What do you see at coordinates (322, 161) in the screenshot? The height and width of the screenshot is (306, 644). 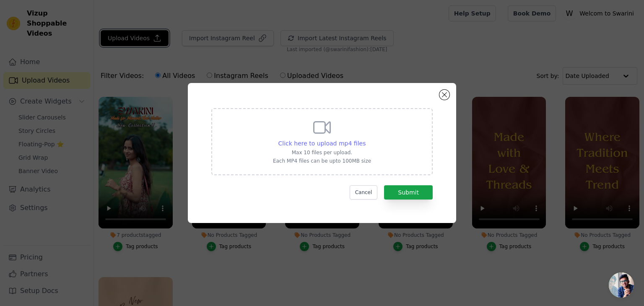 I see `p: Each MP4 files can be upto 100MB size` at bounding box center [322, 161].